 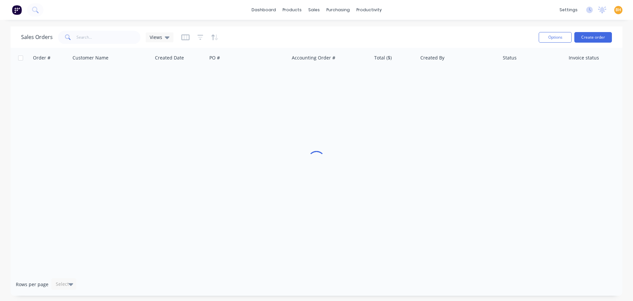 I want to click on div: settings, so click(x=569, y=10).